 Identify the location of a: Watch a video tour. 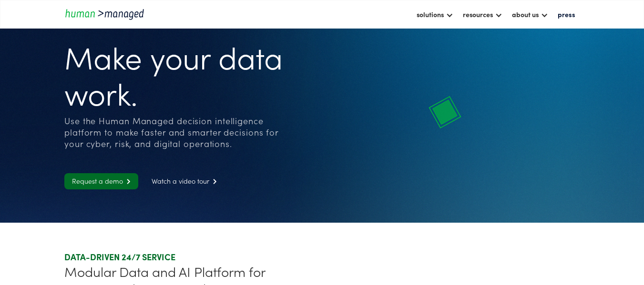
(184, 181).